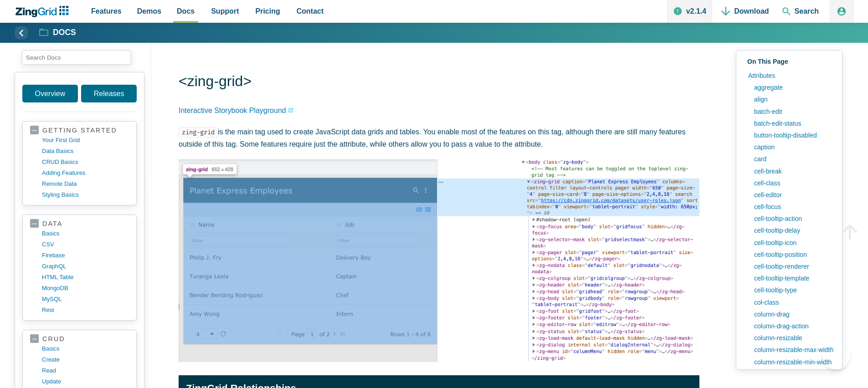 The width and height of the screenshot is (868, 388). Describe the element at coordinates (85, 256) in the screenshot. I see `a: firebase` at that location.